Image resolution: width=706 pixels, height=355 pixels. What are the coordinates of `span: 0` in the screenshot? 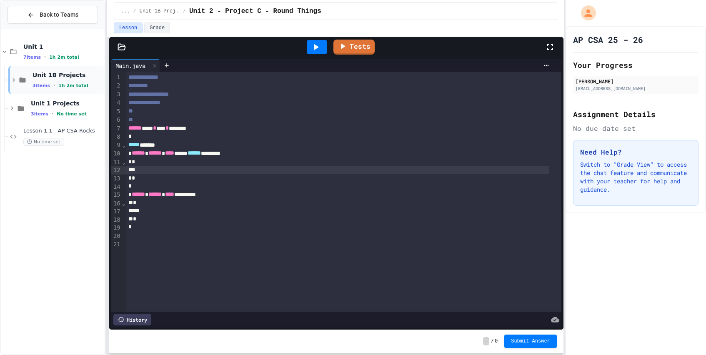 It's located at (496, 341).